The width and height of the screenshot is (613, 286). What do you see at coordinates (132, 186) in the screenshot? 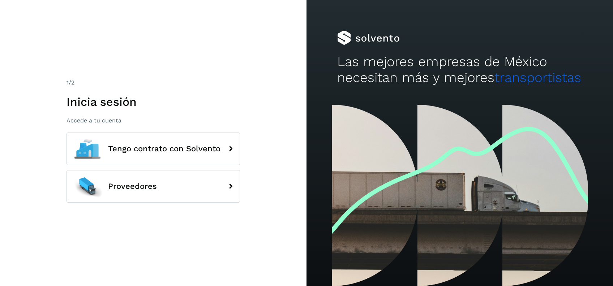
I see `span: Proveedores` at bounding box center [132, 186].